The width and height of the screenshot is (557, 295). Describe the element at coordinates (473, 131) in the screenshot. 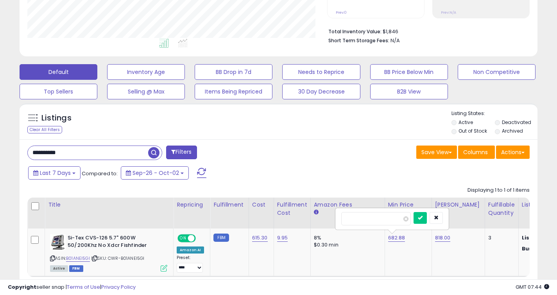

I see `label: Out of Stock` at that location.